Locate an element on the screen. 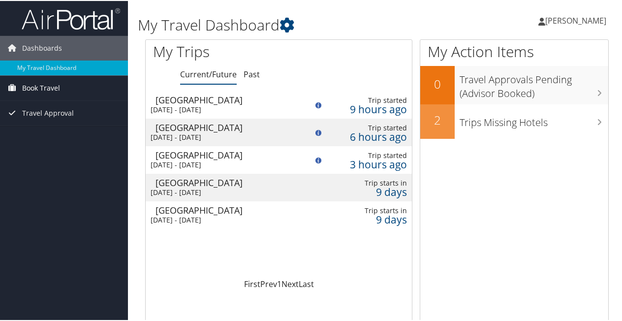 This screenshot has width=622, height=321. a: 2Trips Missing Hotels is located at coordinates (514, 121).